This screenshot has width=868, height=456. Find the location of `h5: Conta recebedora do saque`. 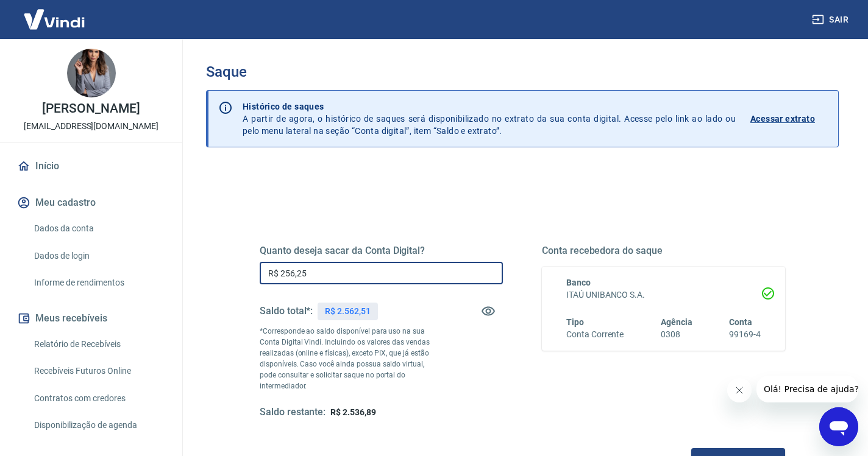

h5: Conta recebedora do saque is located at coordinates (663, 251).